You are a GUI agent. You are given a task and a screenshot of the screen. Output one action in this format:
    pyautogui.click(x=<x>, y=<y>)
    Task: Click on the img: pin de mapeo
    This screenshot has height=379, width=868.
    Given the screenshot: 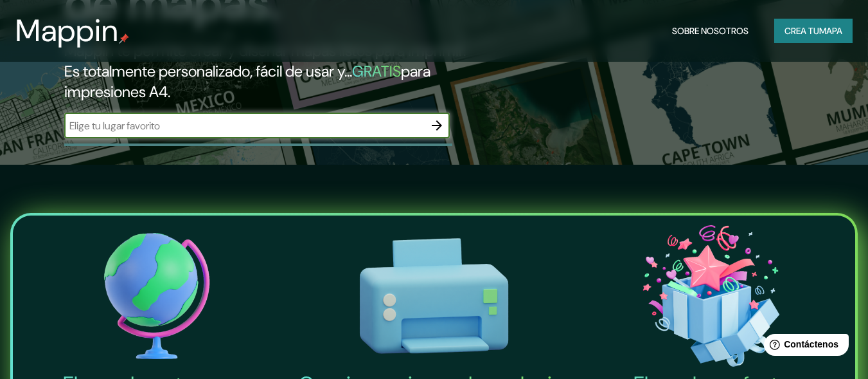 What is the action you would take?
    pyautogui.click(x=124, y=38)
    